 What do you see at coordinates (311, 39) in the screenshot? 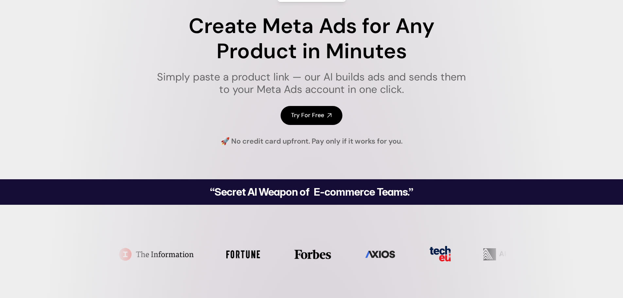
I see `h1: Create Meta Ads for Any Product in Minutes` at bounding box center [311, 39].